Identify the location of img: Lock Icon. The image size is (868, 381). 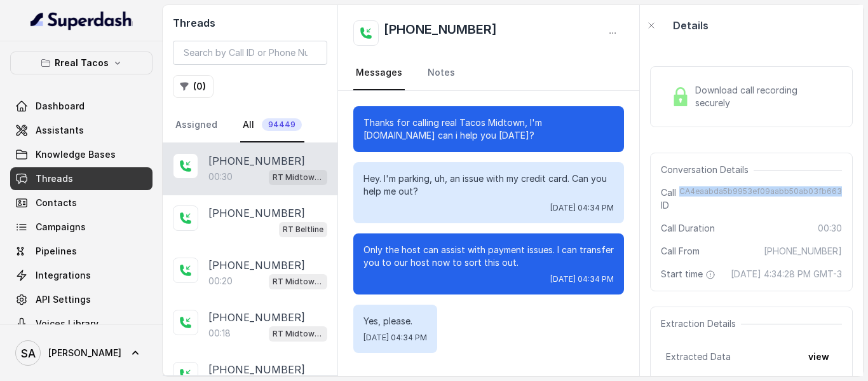
(680, 97).